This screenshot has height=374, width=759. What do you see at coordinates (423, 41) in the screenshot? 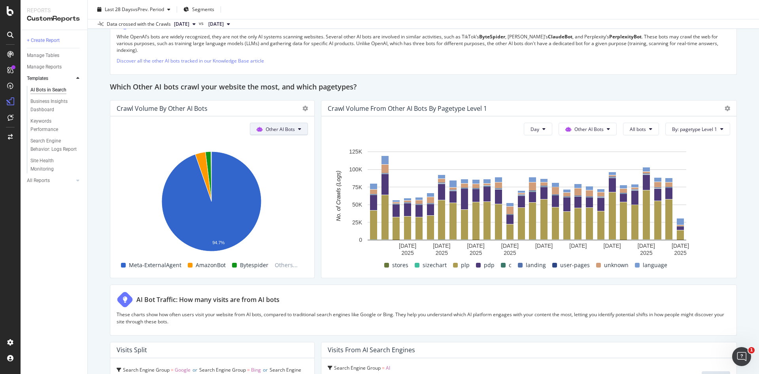
I see `div: Discover the most common AI bots beyond OpenAIWhile OpenAI’s bots are widely recognized, they are...` at bounding box center [423, 41].